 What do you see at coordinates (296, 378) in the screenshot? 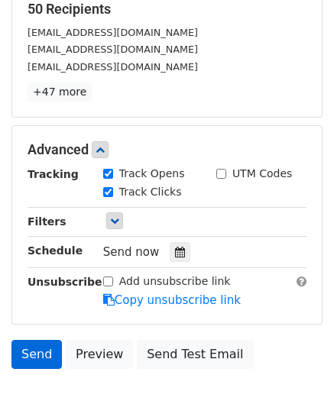
I see `div: Widget de chat` at bounding box center [296, 378].